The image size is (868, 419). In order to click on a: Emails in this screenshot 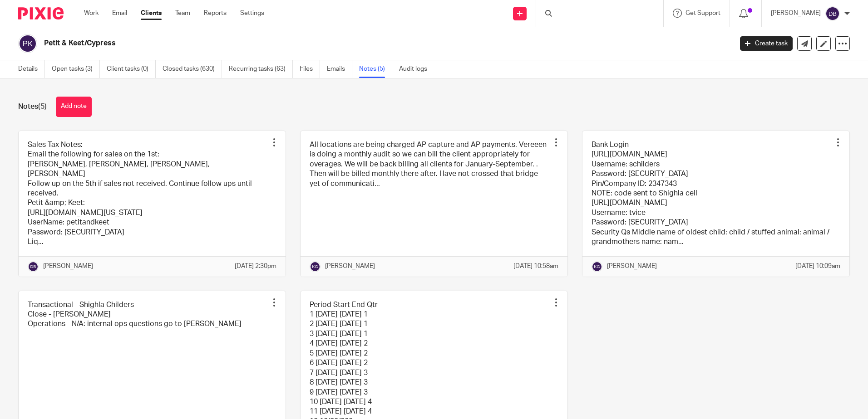, I will do `click(339, 69)`.